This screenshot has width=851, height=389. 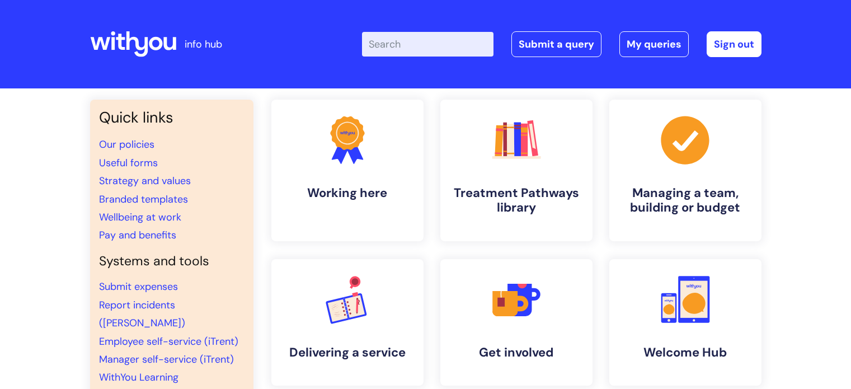 I want to click on a: My queries, so click(x=654, y=44).